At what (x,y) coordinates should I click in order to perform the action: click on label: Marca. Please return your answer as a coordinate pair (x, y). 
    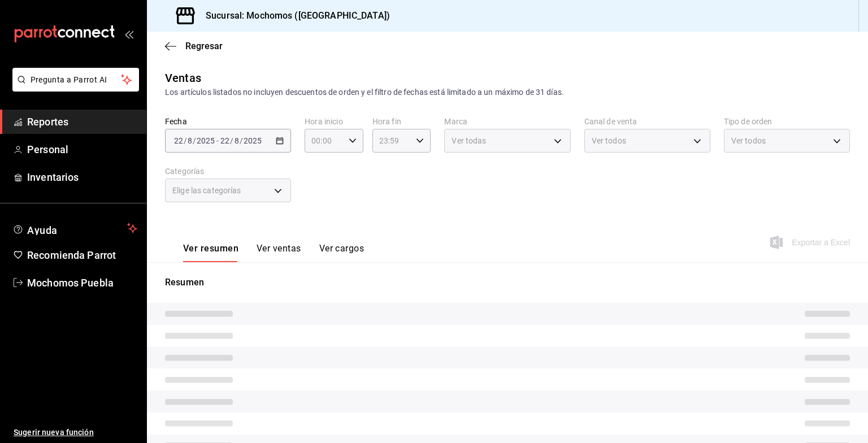
    Looking at the image, I should click on (507, 122).